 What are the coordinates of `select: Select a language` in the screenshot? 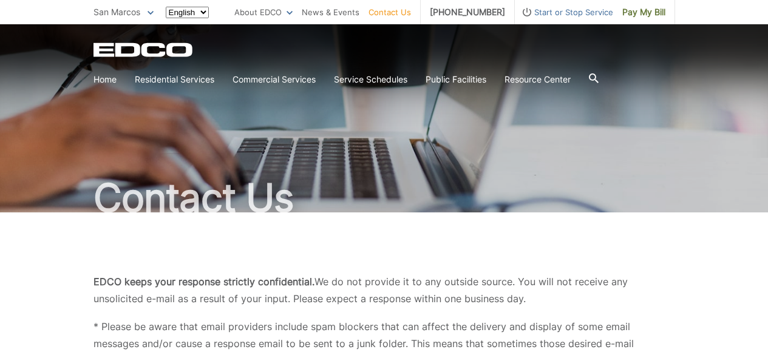 It's located at (187, 12).